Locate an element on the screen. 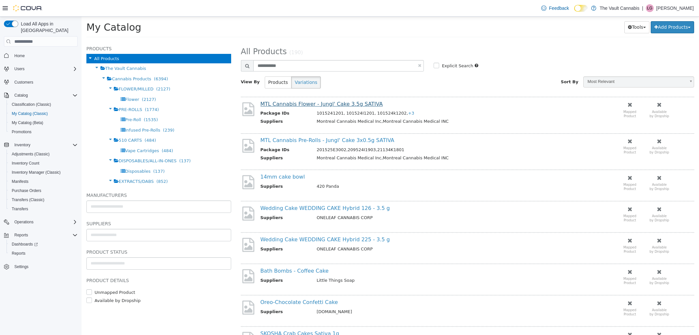 This screenshot has width=699, height=335. button: Operations is located at coordinates (41, 222).